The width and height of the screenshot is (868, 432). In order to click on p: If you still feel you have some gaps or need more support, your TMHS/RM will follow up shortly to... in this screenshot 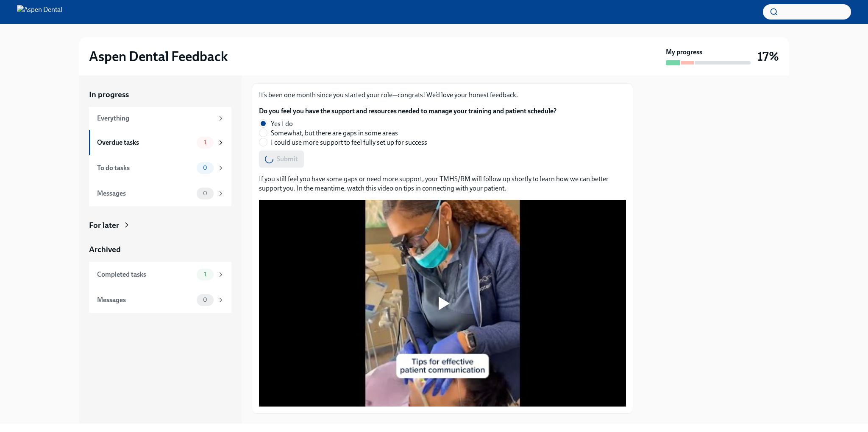, I will do `click(443, 183)`.